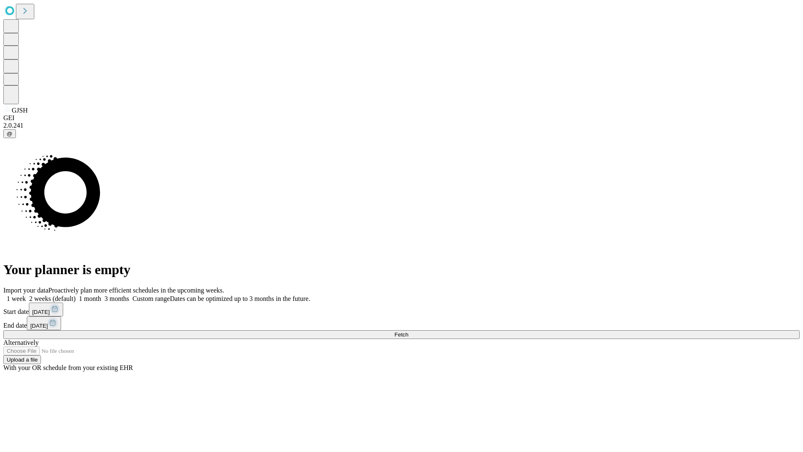 The height and width of the screenshot is (452, 803). Describe the element at coordinates (402, 126) in the screenshot. I see `div: 2.0.241` at that location.